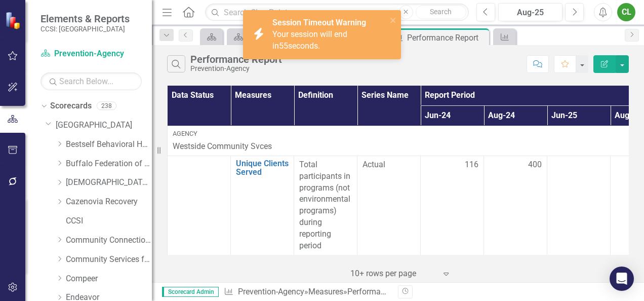 This screenshot has height=301, width=644. Describe the element at coordinates (471, 165) in the screenshot. I see `span: 116` at that location.